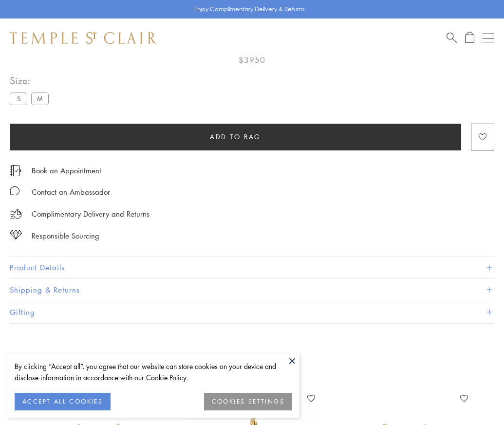 This screenshot has height=425, width=504. I want to click on div: Responsible Sourcing, so click(65, 235).